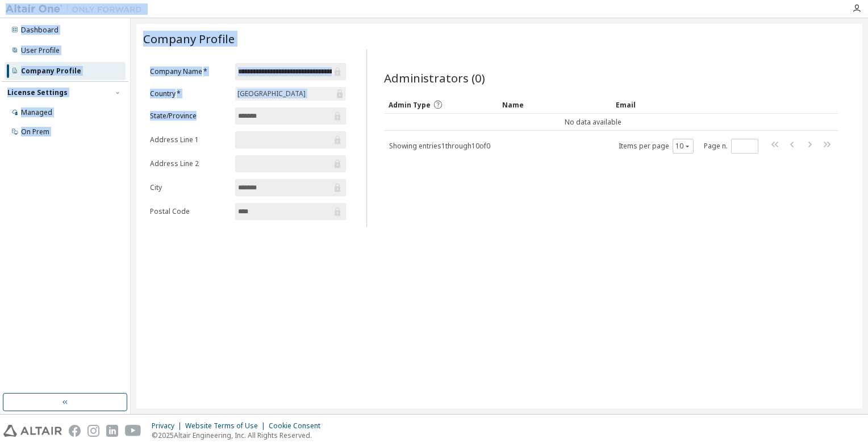 The height and width of the screenshot is (447, 868). Describe the element at coordinates (38, 93) in the screenshot. I see `div: License Settings` at that location.